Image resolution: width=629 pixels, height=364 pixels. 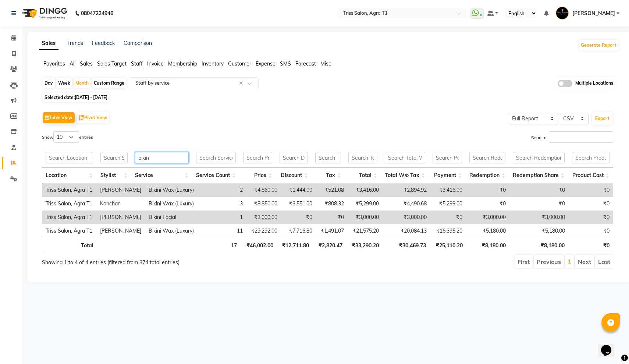 What do you see at coordinates (73, 64) in the screenshot?
I see `span: All` at bounding box center [73, 64].